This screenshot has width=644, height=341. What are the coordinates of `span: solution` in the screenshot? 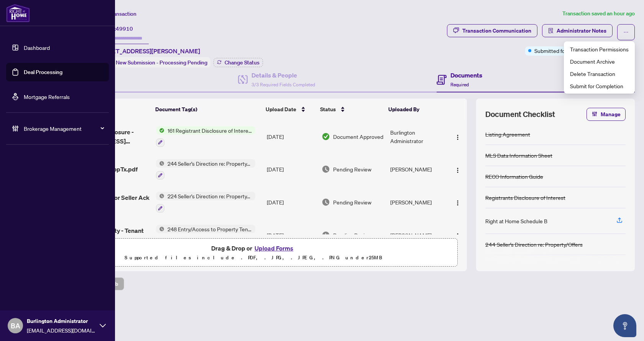 It's located at (551, 31).